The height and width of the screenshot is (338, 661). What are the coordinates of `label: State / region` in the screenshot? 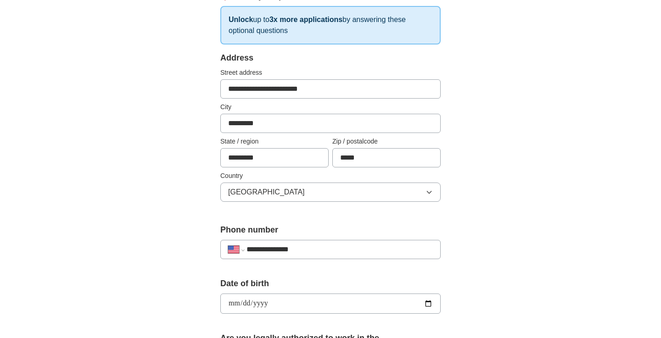 It's located at (275, 141).